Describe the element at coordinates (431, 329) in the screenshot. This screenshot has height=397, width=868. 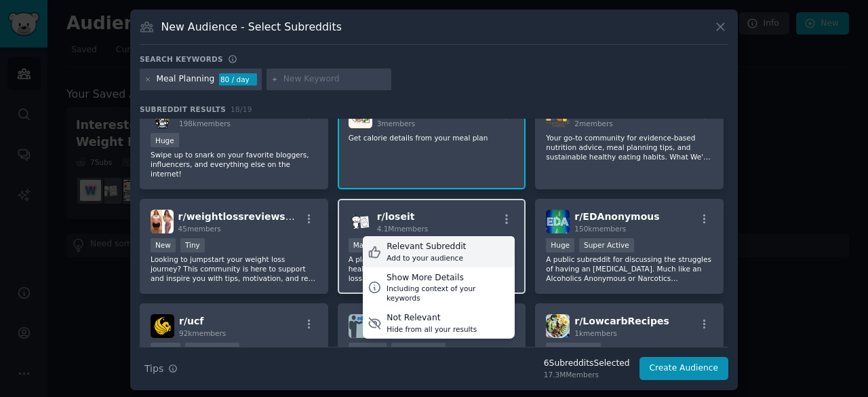
I see `div: Hide from all your results` at that location.